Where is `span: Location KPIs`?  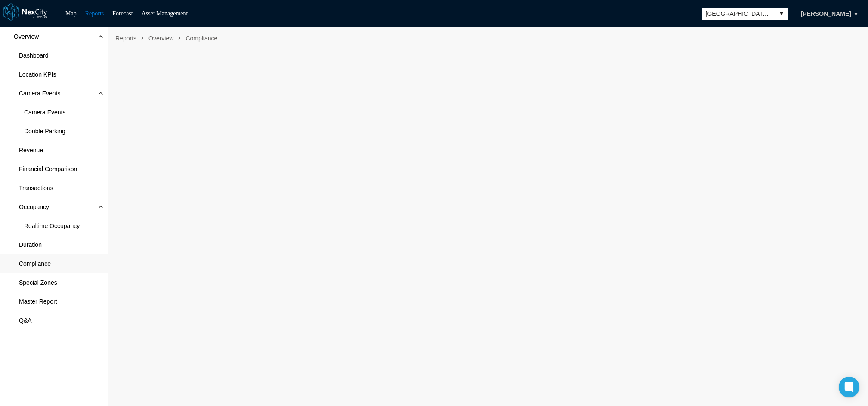
span: Location KPIs is located at coordinates (37, 74).